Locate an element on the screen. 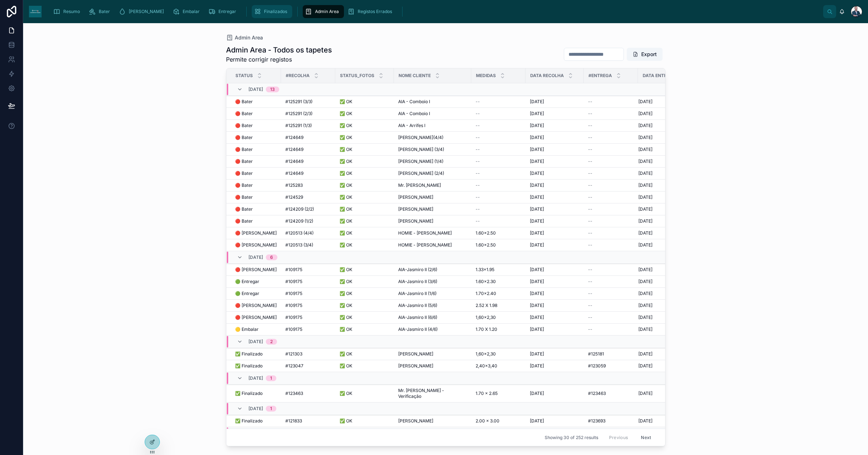  span: #124209 (2/2) is located at coordinates (300, 209).